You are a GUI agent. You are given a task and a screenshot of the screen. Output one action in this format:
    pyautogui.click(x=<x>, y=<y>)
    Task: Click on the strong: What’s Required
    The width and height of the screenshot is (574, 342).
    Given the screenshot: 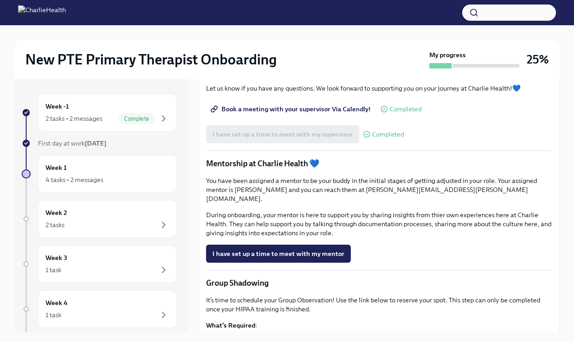 What is the action you would take?
    pyautogui.click(x=231, y=326)
    